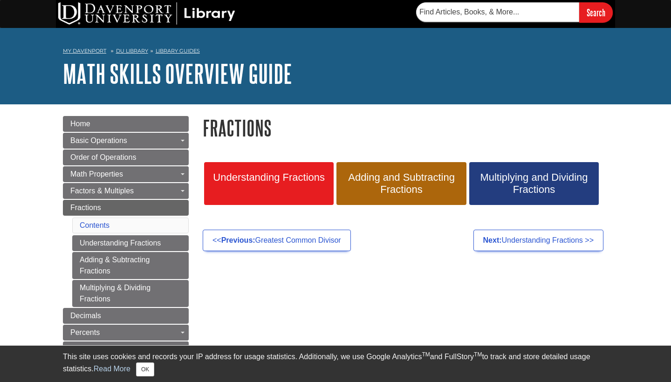 Image resolution: width=671 pixels, height=382 pixels. I want to click on strong: Previous:, so click(238, 240).